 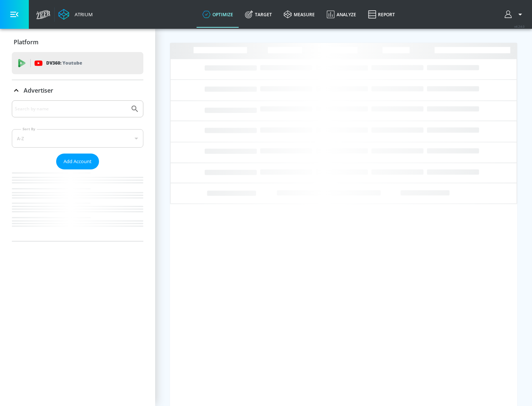 I want to click on input: Search by name, so click(x=70, y=109).